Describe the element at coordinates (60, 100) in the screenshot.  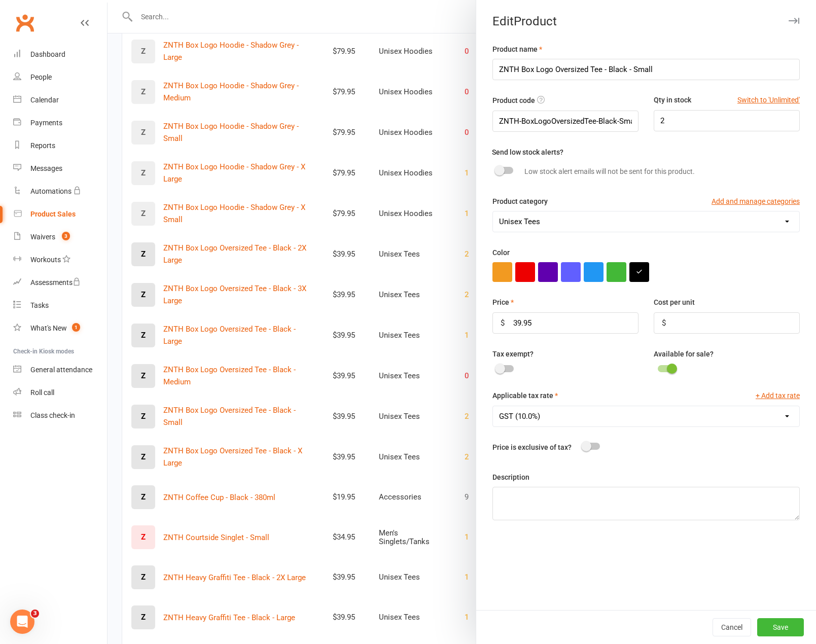
I see `a: Calendar` at that location.